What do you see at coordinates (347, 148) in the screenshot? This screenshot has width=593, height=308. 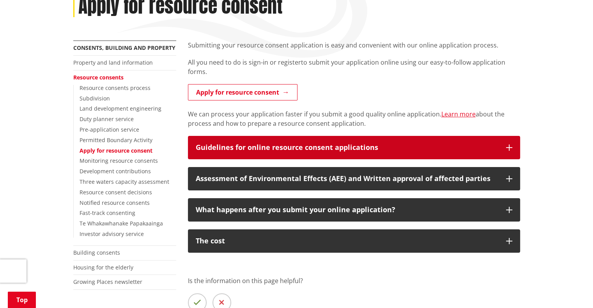 I see `div: Guidelines for online resource consent applications` at bounding box center [347, 148].